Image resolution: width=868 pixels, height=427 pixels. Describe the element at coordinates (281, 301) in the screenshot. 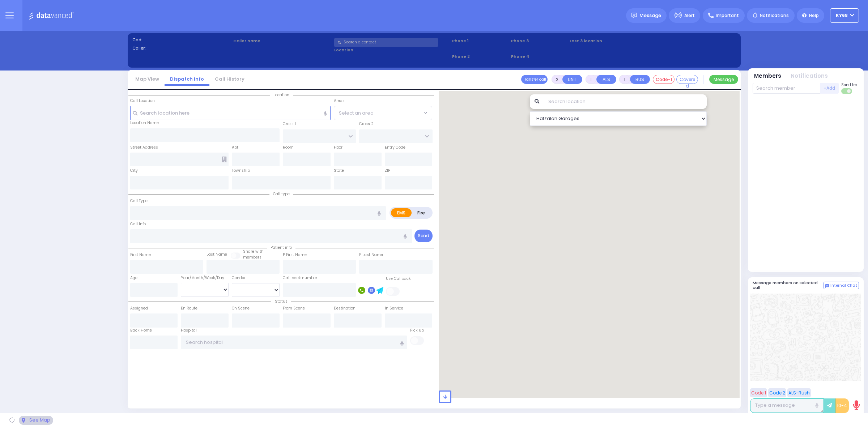

I see `span: Status` at that location.